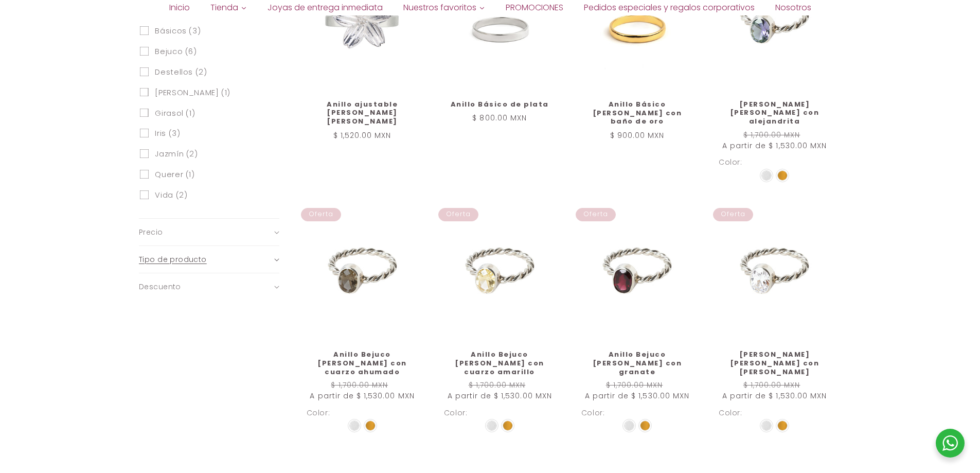 The image size is (980, 473). I want to click on span: Nuestros favoritos, so click(440, 7).